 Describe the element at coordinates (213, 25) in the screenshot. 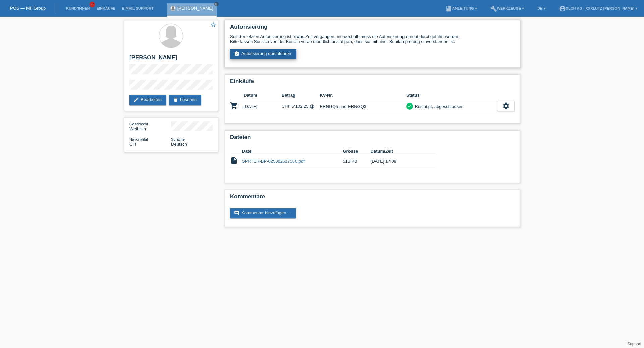

I see `a: star_border` at that location.